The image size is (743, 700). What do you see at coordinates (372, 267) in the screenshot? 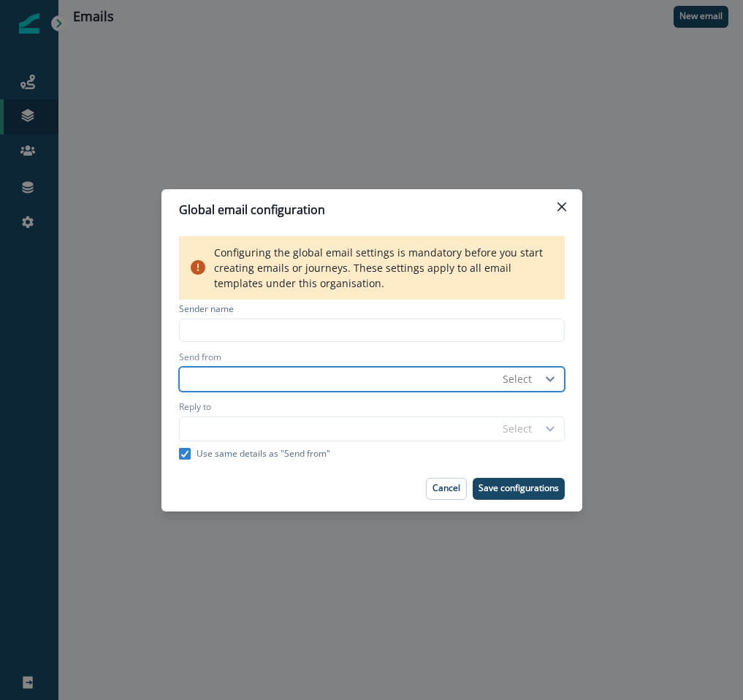
I see `div: Configuring the global email settings is mandatory before you start creating emails or journeys. ...` at bounding box center [372, 267].